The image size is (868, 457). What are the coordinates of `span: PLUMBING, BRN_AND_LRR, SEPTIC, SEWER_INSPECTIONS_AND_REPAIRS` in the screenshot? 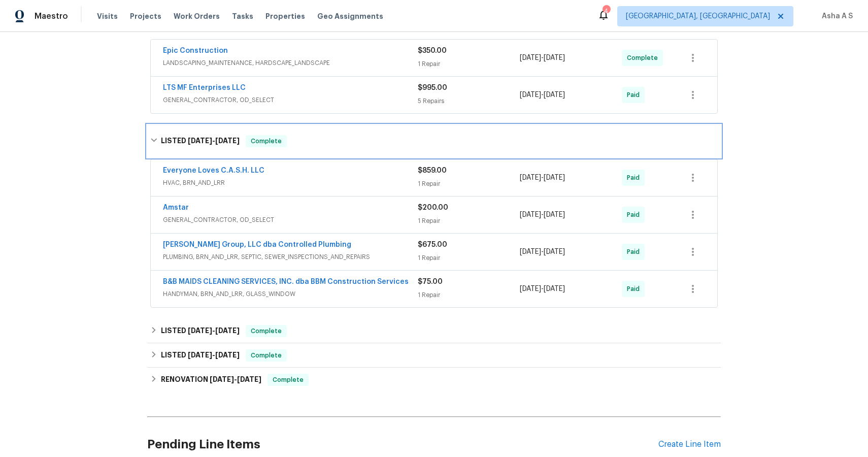 It's located at (290, 257).